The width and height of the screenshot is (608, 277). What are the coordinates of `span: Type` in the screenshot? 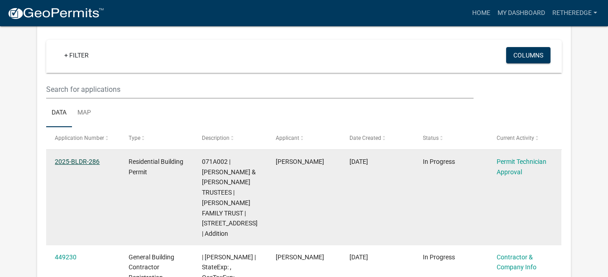 It's located at (134, 138).